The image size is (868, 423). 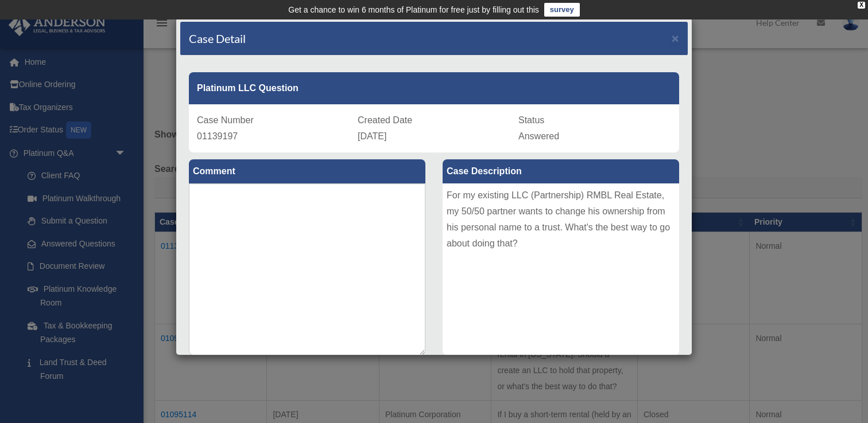 What do you see at coordinates (538, 136) in the screenshot?
I see `span: Answered` at bounding box center [538, 136].